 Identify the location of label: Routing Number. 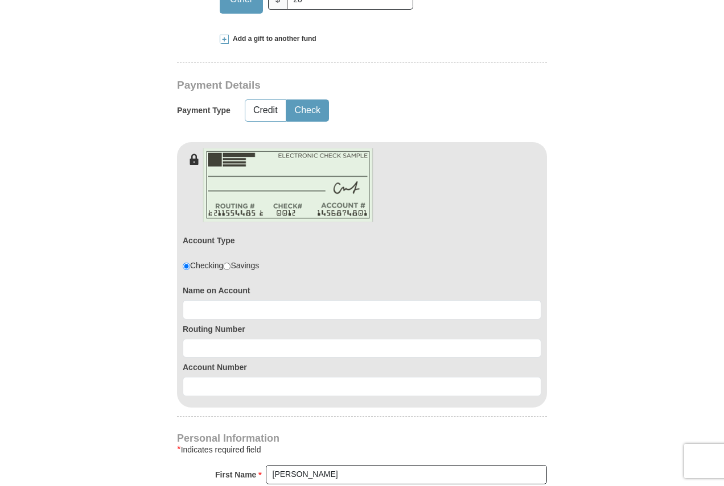
(362, 329).